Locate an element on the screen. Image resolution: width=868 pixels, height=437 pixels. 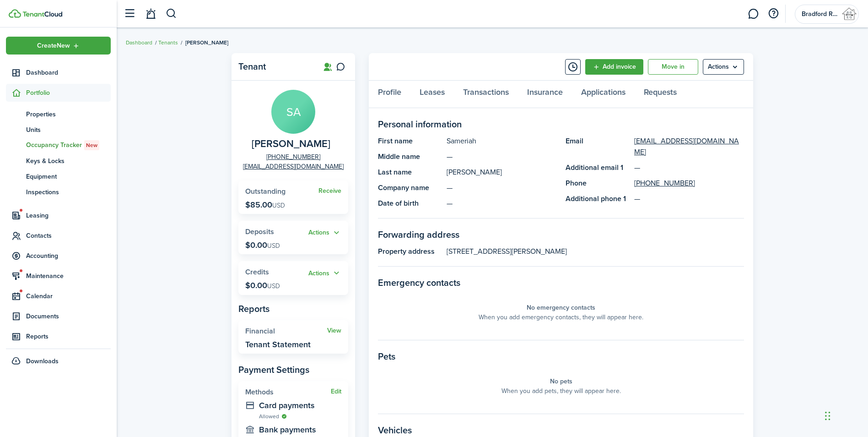
span: Outstanding is located at coordinates (265, 191).